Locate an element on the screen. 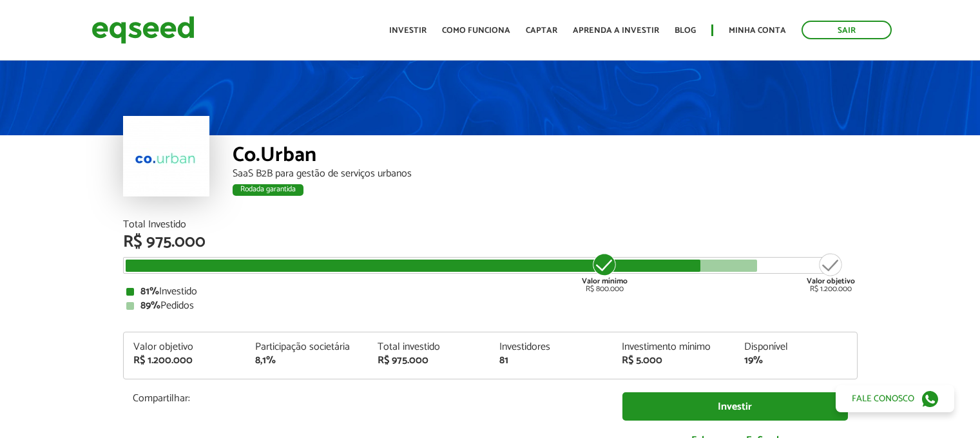 Image resolution: width=980 pixels, height=438 pixels. div: Co.Urban is located at coordinates (545, 157).